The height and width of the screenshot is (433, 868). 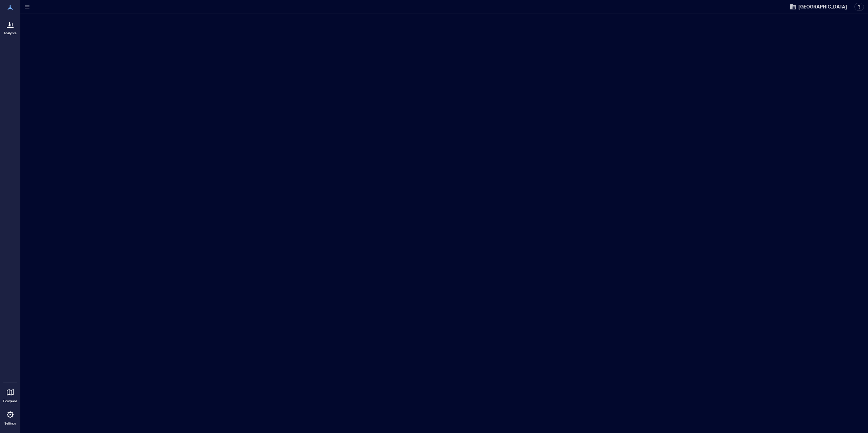 What do you see at coordinates (10, 27) in the screenshot?
I see `a: Analytics` at bounding box center [10, 27].